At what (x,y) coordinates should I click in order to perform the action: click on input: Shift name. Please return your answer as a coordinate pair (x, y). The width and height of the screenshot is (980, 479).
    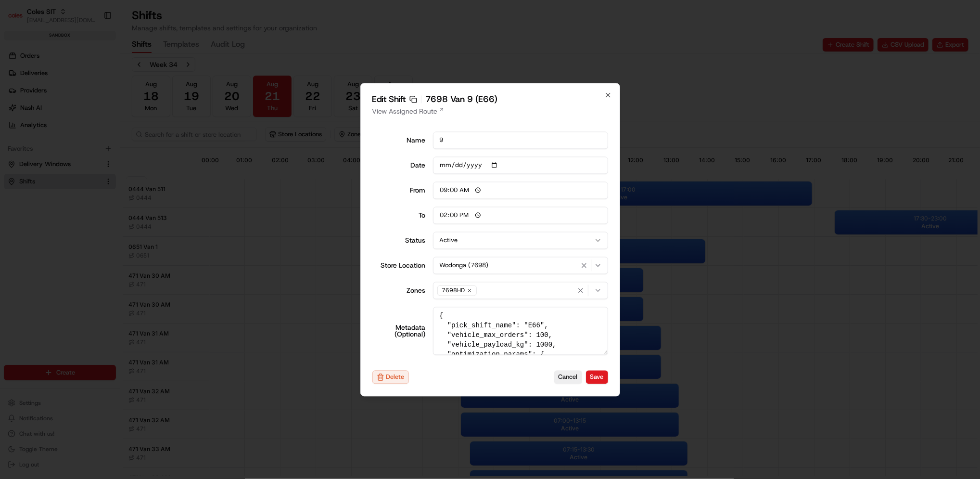
    Looking at the image, I should click on (521, 140).